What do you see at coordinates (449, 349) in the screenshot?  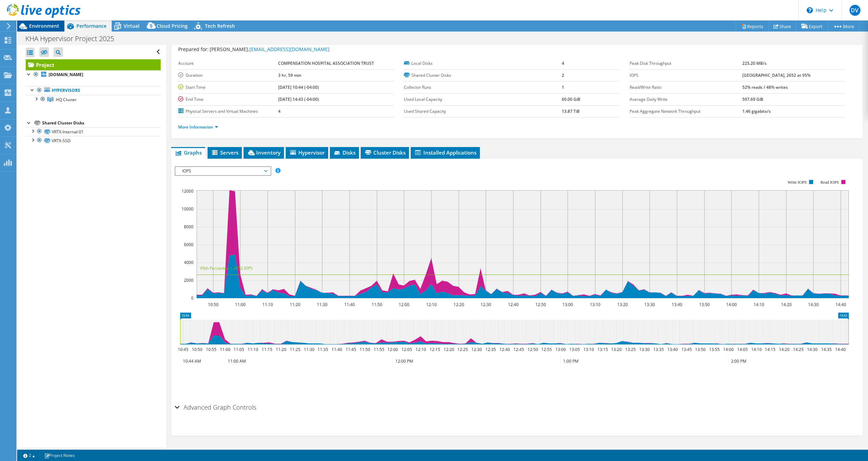 I see `text: 12:20` at bounding box center [449, 349].